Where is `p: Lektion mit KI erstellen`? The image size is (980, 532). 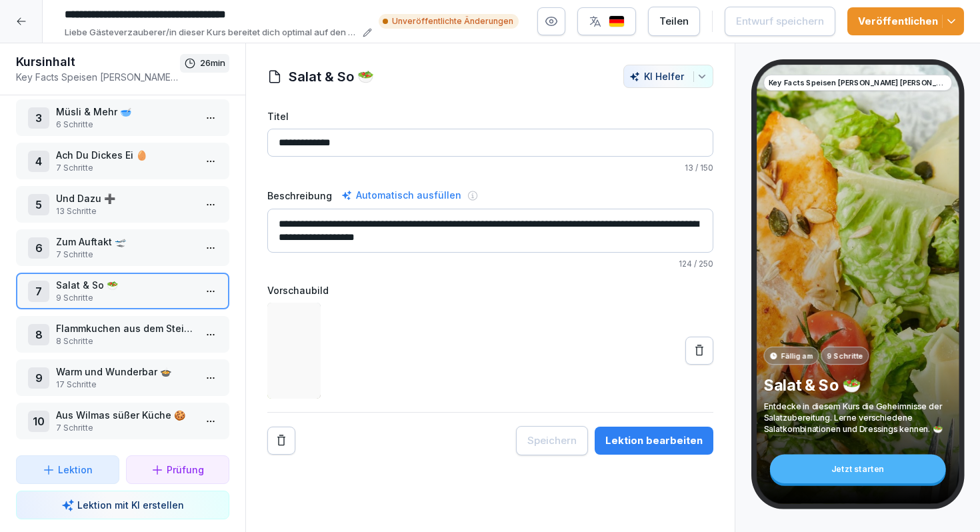 p: Lektion mit KI erstellen is located at coordinates (131, 505).